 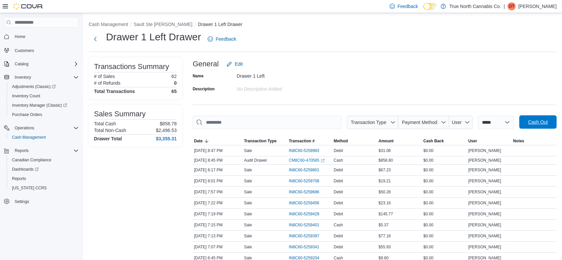 I want to click on span: Adjustments (Classic), so click(x=44, y=87).